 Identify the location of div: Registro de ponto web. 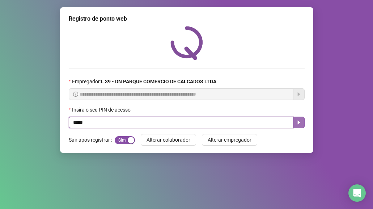
(187, 19).